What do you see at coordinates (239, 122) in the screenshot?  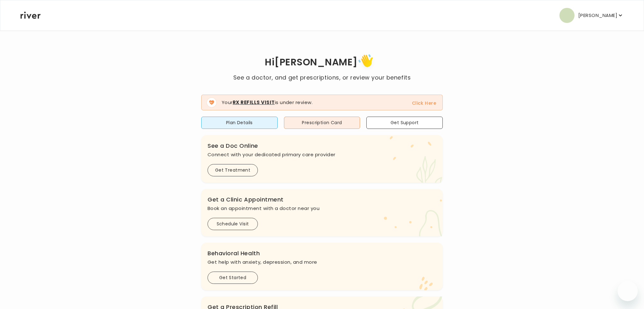 I see `button: Plan Details` at bounding box center [239, 122].